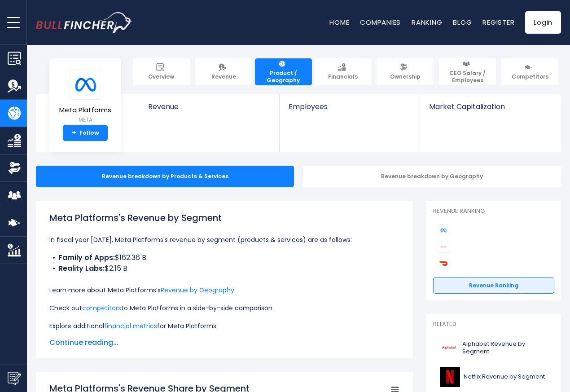 This screenshot has height=392, width=570. What do you see at coordinates (493, 285) in the screenshot?
I see `a: Revenue Ranking` at bounding box center [493, 285].